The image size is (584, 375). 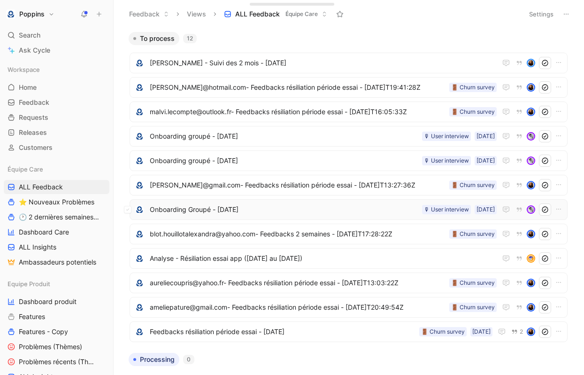 What do you see at coordinates (56, 317) in the screenshot?
I see `a: Features` at bounding box center [56, 317].